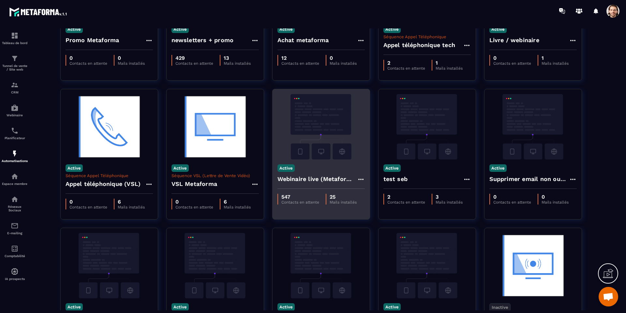 This screenshot has height=313, width=626. What do you see at coordinates (317, 179) in the screenshot?
I see `h4: Webinaire live (Metaforma)` at bounding box center [317, 179].